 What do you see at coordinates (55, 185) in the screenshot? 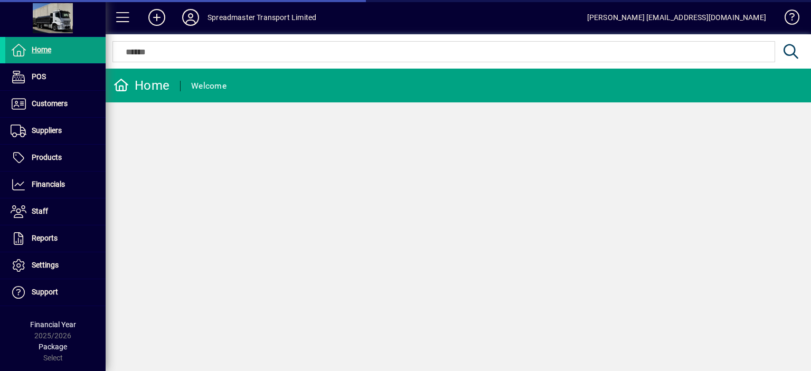
I see `a: Financials` at bounding box center [55, 185].